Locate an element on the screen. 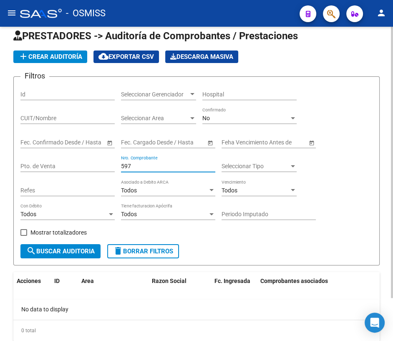 This screenshot has width=393, height=341. span: Comprobantes asociados is located at coordinates (294, 281).